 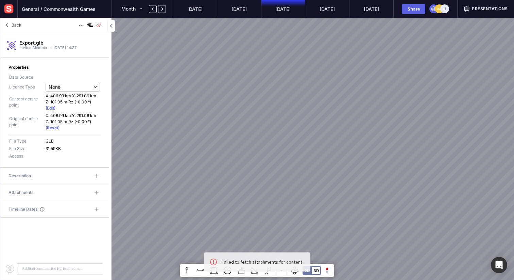 What do you see at coordinates (445, 9) in the screenshot?
I see `div: +1` at bounding box center [445, 9].